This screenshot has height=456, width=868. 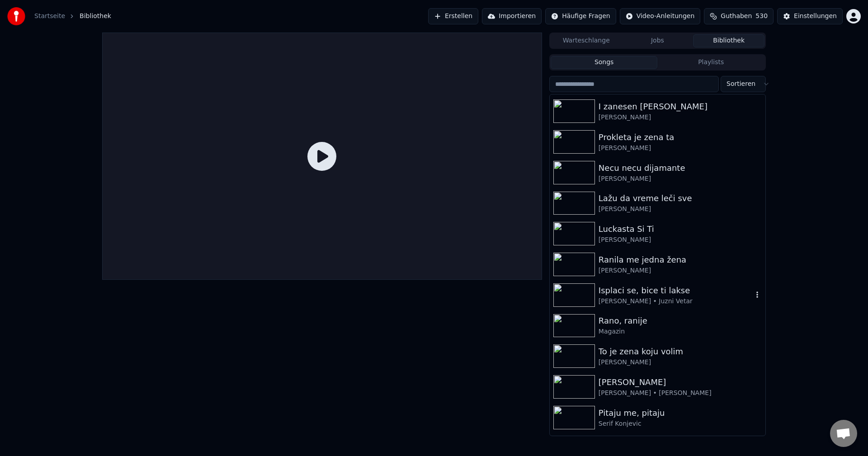 I want to click on span: 530, so click(x=761, y=17).